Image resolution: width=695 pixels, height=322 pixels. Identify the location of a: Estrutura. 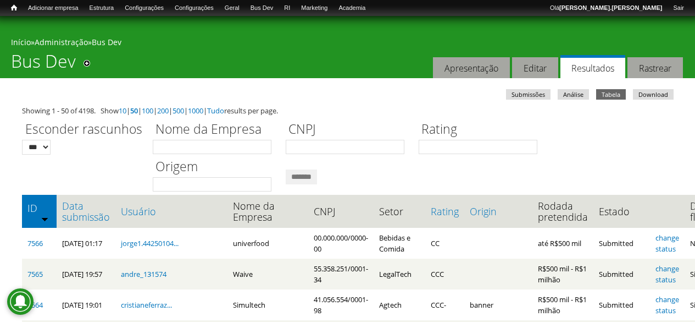
(102, 8).